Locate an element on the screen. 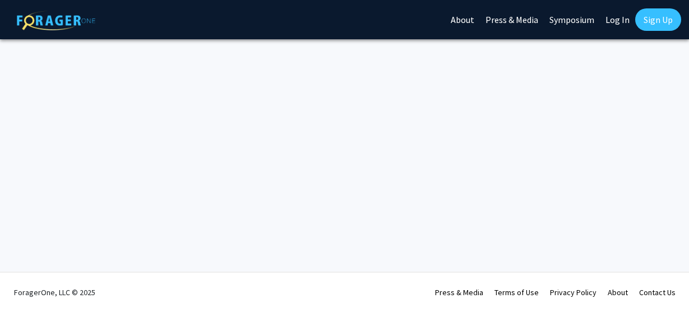  div: ForagerOne, LLC © 2025 is located at coordinates (54, 292).